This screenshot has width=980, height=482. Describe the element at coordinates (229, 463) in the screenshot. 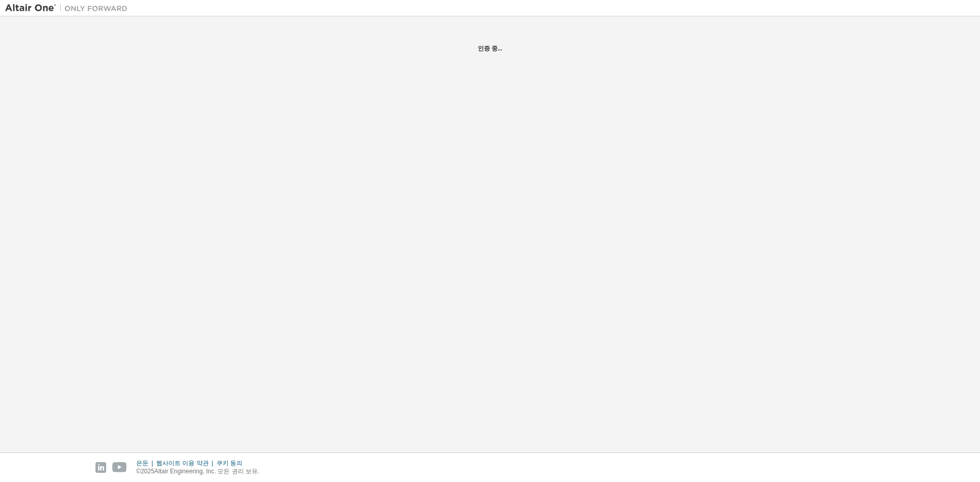

I see `font: 쿠키 동의` at that location.